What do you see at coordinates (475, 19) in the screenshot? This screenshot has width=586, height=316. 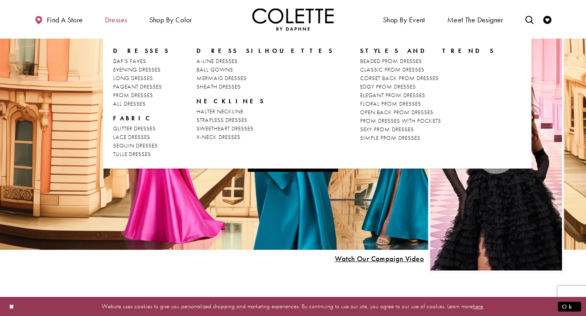 I see `a: Meet the designer` at bounding box center [475, 19].